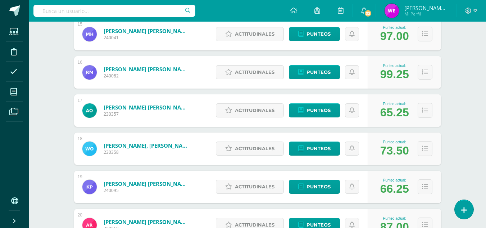 The image size is (486, 228). I want to click on div: 19, so click(80, 177).